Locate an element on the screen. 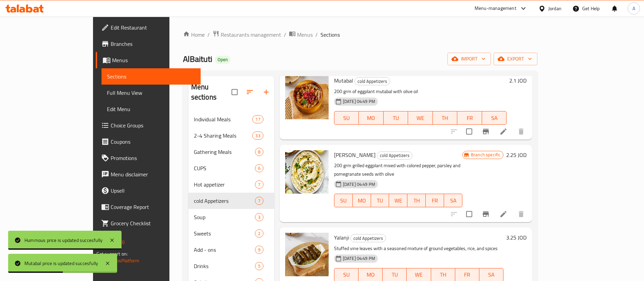 This screenshot has height=281, width=644. span: 17 is located at coordinates (258, 119).